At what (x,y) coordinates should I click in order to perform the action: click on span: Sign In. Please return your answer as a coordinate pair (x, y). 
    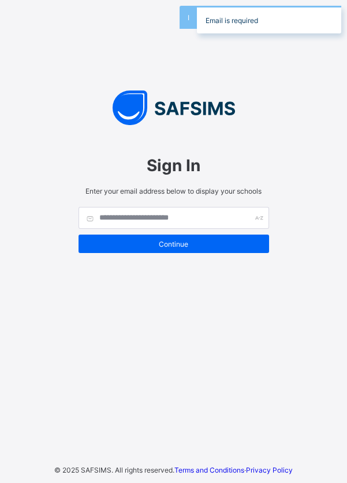
    Looking at the image, I should click on (174, 166).